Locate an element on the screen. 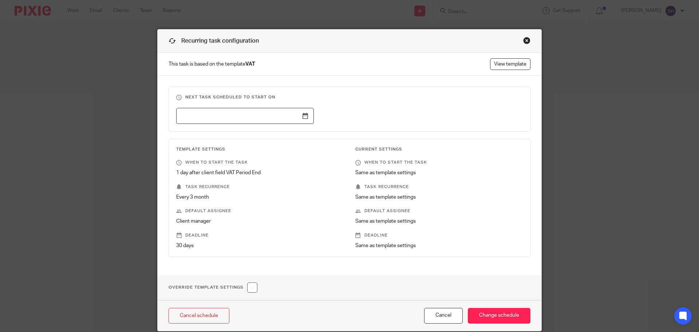 This screenshot has height=332, width=699. h1: Override Template Settings is located at coordinates (213, 287).